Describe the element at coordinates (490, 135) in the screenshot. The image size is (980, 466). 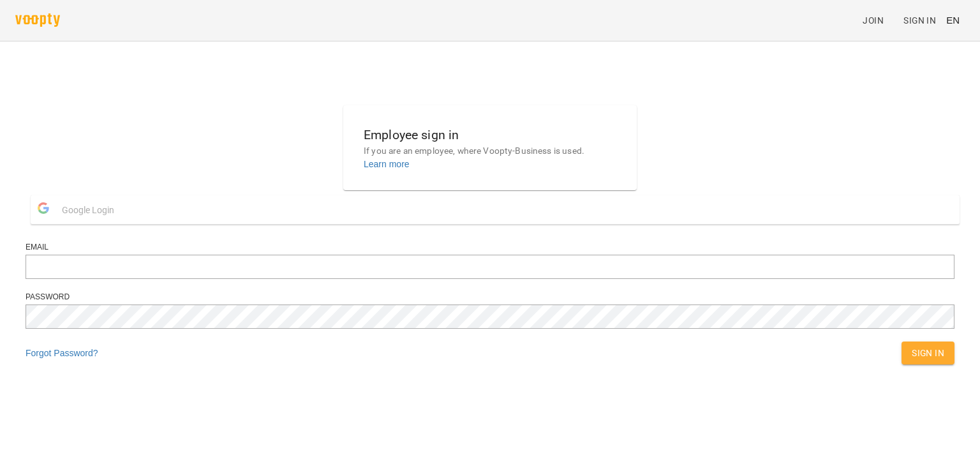
I see `h6: Employee sign in` at that location.